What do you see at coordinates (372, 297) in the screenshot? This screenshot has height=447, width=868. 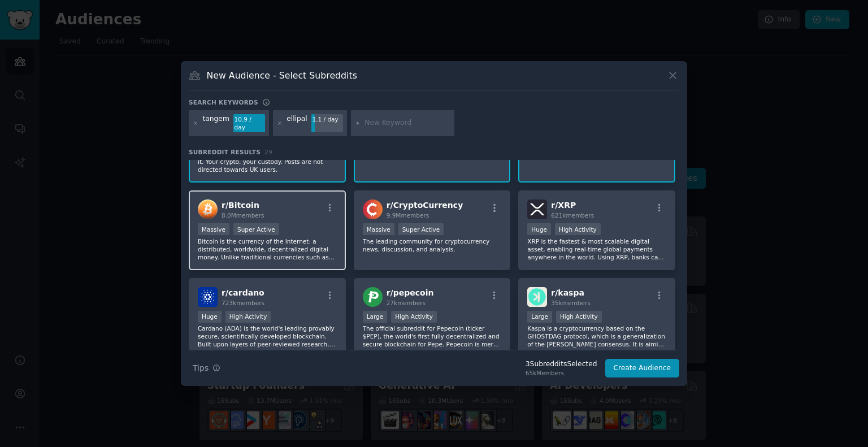 I see `img: pepecoin` at bounding box center [372, 297].